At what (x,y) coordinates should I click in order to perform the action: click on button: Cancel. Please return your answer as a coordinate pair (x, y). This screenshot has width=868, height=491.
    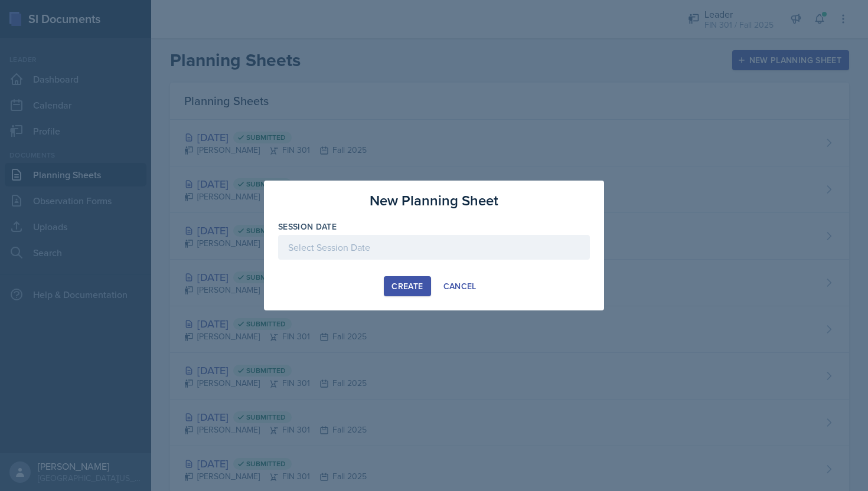
    Looking at the image, I should click on (461, 287).